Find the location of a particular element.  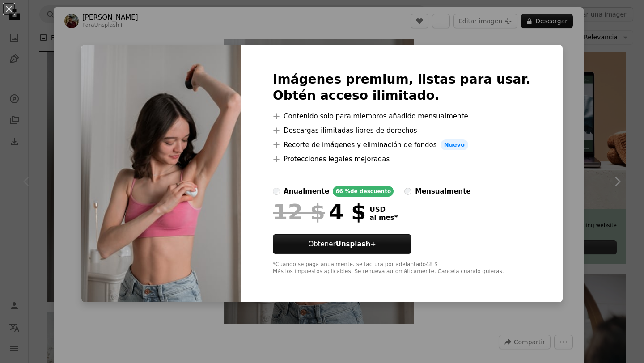

input: anualmente66 %de descuento is located at coordinates (276, 191).